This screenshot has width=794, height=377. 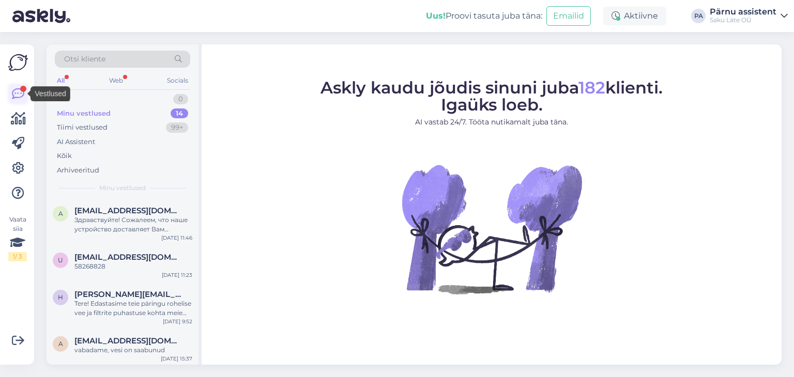 I want to click on div: AI Assistent, so click(x=76, y=142).